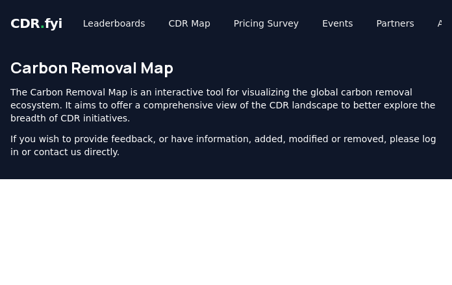 This screenshot has height=285, width=452. What do you see at coordinates (36, 23) in the screenshot?
I see `span: CDR fyi` at bounding box center [36, 23].